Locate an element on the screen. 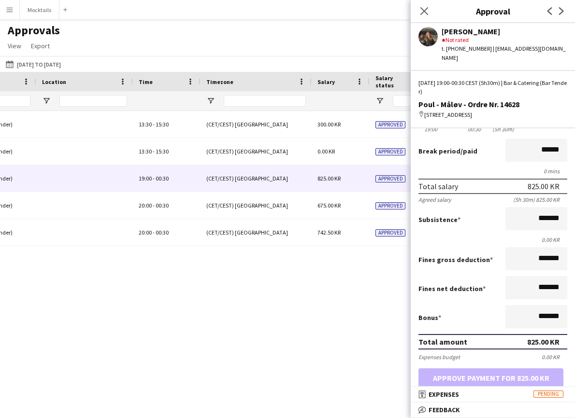  span: Pending is located at coordinates (548, 394).